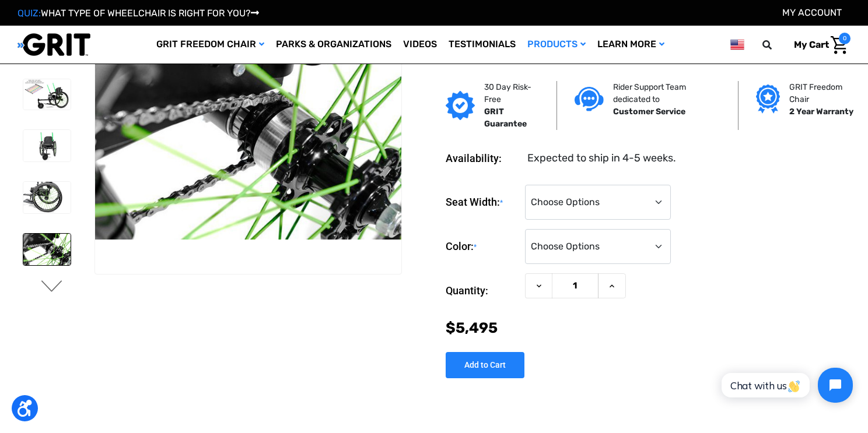  I want to click on a: Testimonials, so click(482, 44).